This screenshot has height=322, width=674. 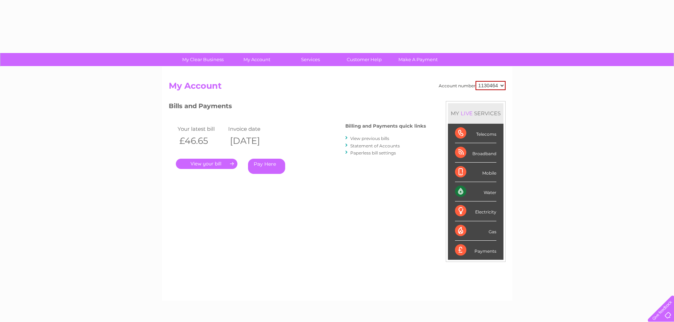 What do you see at coordinates (375, 146) in the screenshot?
I see `a: Statement of Accounts` at bounding box center [375, 146].